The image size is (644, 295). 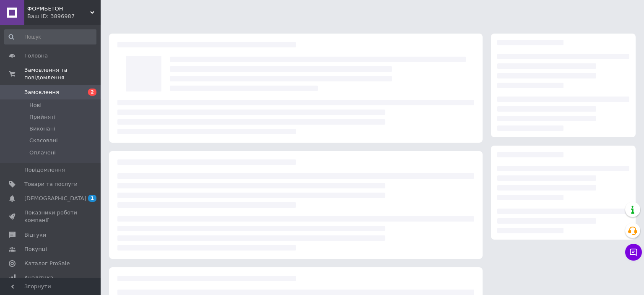 What do you see at coordinates (64, 17) in the screenshot?
I see `div: Ваш ID: 3896987` at bounding box center [64, 17].